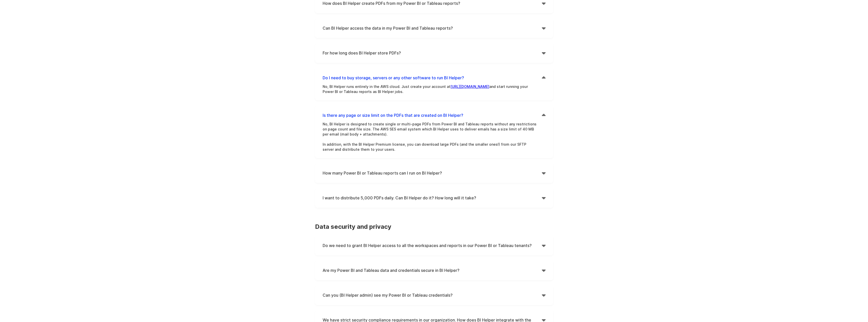 The height and width of the screenshot is (322, 868). Describe the element at coordinates (432, 270) in the screenshot. I see `h4: Are my Power BI and Tableau data and credentials secure in BI Helper?` at that location.